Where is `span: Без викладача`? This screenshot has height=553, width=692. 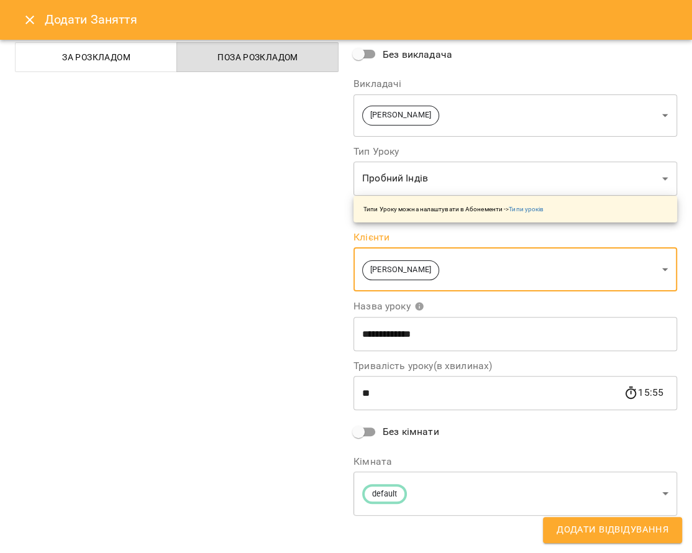 span: Без викладача is located at coordinates (417, 55).